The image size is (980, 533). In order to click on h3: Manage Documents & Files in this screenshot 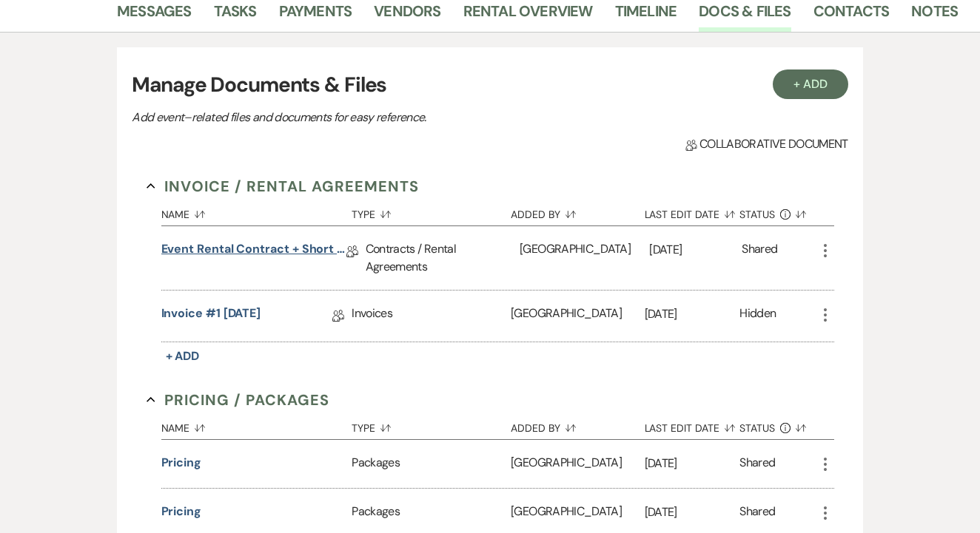, I will do `click(490, 85)`.